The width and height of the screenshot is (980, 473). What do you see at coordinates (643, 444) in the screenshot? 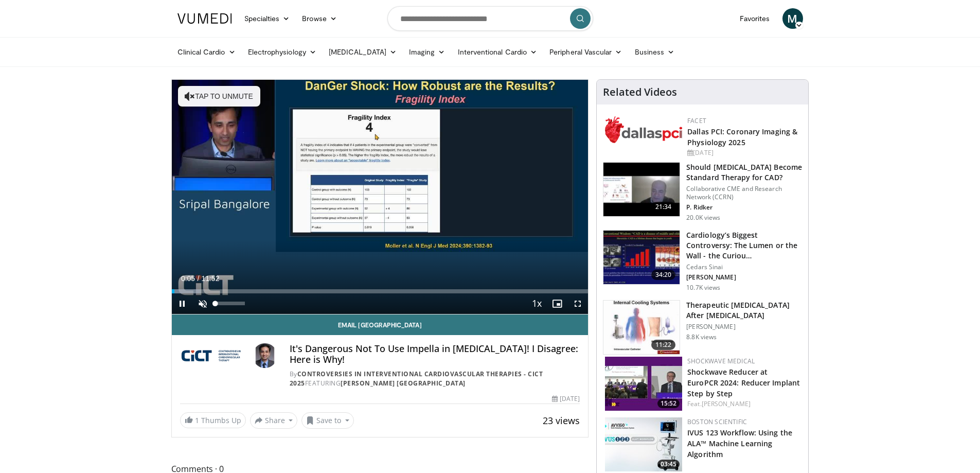
I see `a: 03:45` at bounding box center [643, 444].